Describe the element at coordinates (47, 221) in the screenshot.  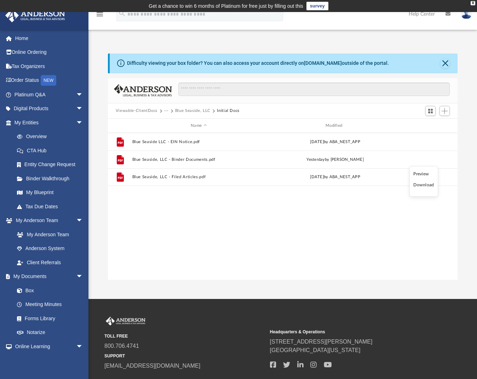
I see `a: My Anderson Teamarrow_drop_down` at that location.